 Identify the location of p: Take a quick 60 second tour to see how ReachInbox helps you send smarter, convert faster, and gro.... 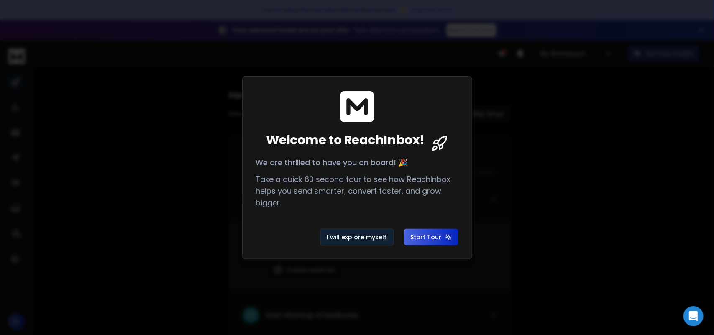
(357, 191).